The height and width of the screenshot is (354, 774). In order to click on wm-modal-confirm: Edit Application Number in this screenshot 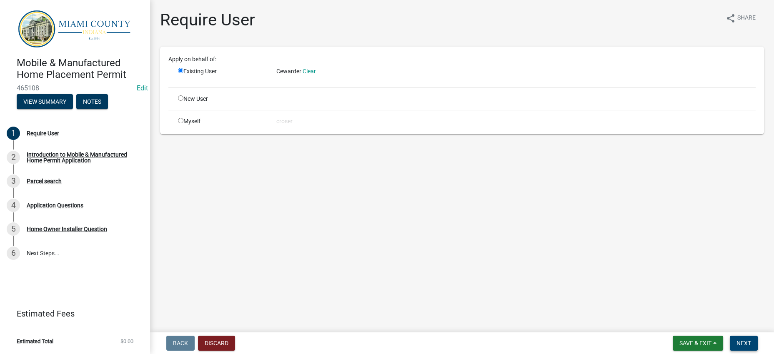, I will do `click(142, 88)`.